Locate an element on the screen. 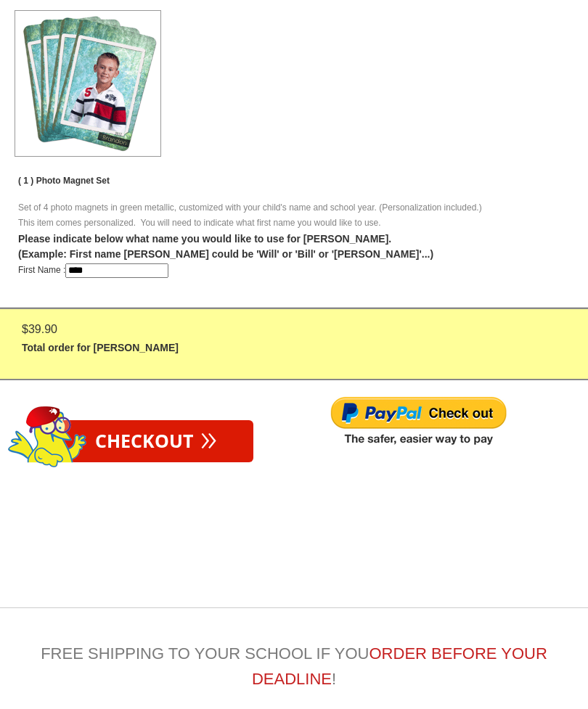 The height and width of the screenshot is (709, 588). div: First Name : is located at coordinates (93, 271).